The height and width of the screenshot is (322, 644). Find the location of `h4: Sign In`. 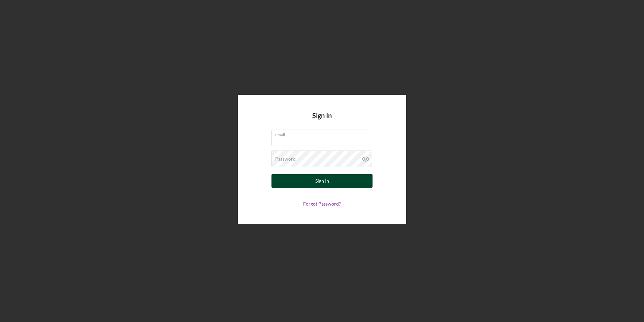

h4: Sign In is located at coordinates (322, 120).